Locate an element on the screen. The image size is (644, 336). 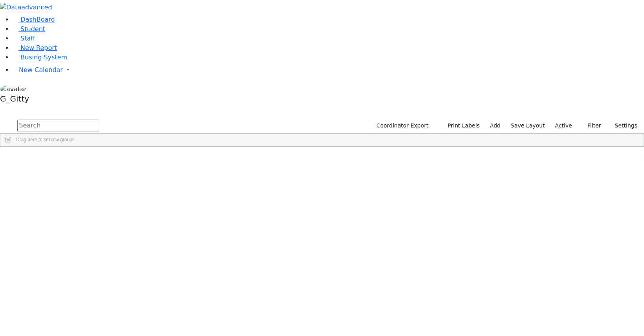
a: New Report is located at coordinates (35, 48).